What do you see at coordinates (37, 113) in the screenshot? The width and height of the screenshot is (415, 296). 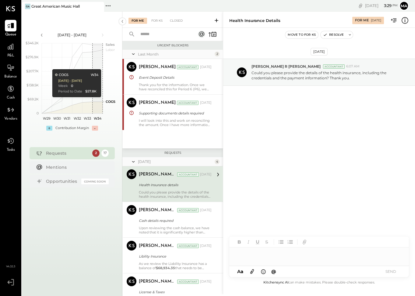 I see `text: 0` at bounding box center [37, 113].